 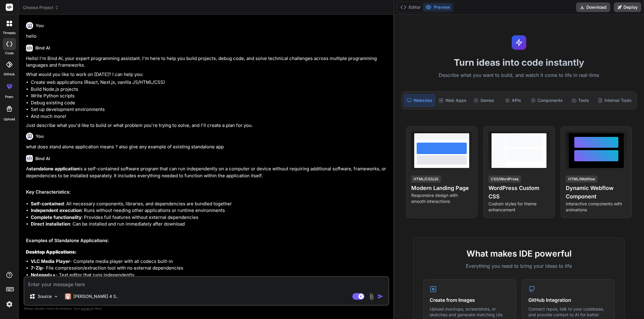 I want to click on h4: GitHub Integration, so click(x=568, y=300).